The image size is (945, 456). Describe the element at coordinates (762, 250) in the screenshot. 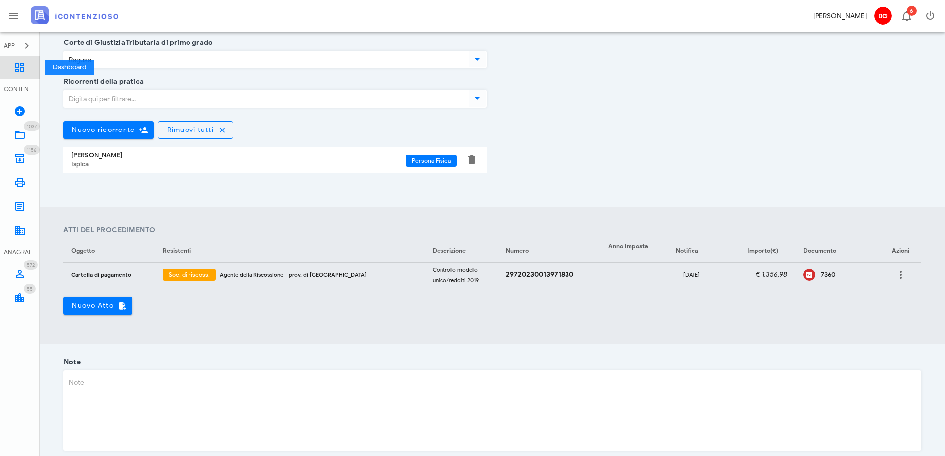

I see `span: Importo(€)` at that location.